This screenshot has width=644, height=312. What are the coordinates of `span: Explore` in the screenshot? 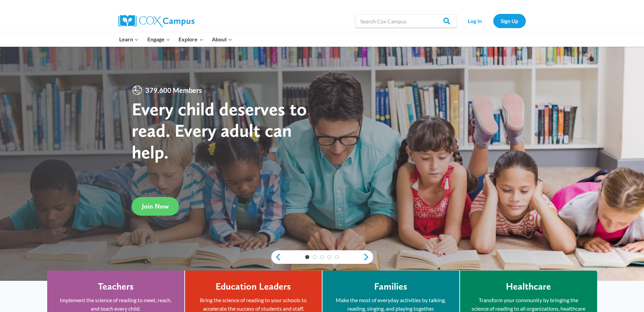 It's located at (191, 39).